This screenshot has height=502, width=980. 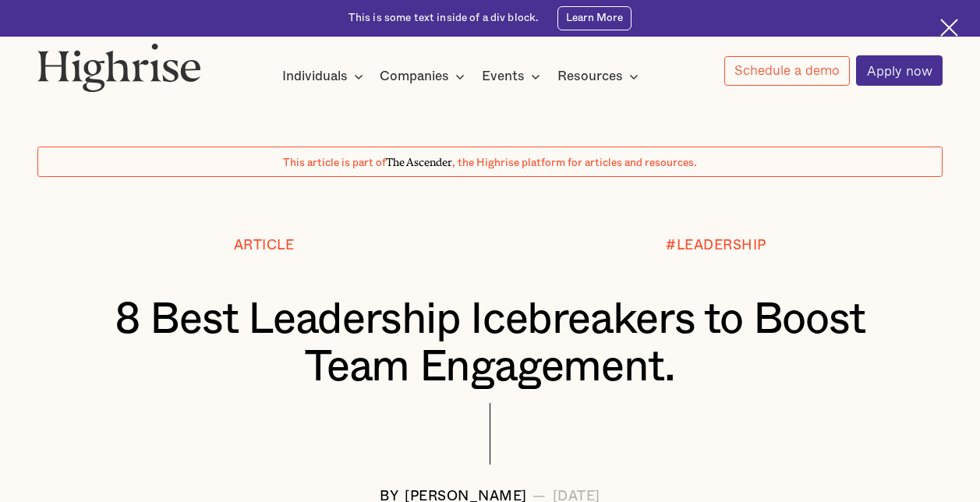 I want to click on a: Schedule a demo, so click(x=787, y=71).